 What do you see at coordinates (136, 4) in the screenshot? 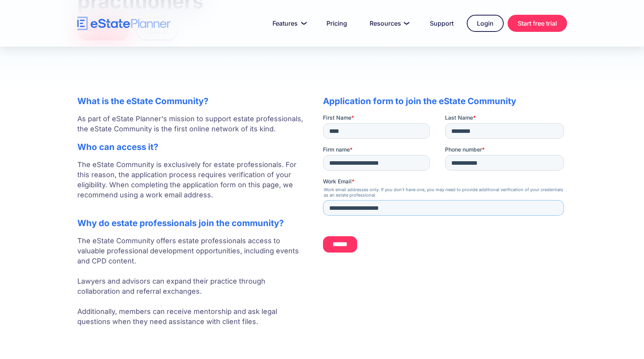
I see `span: Last Name` at bounding box center [136, 4].